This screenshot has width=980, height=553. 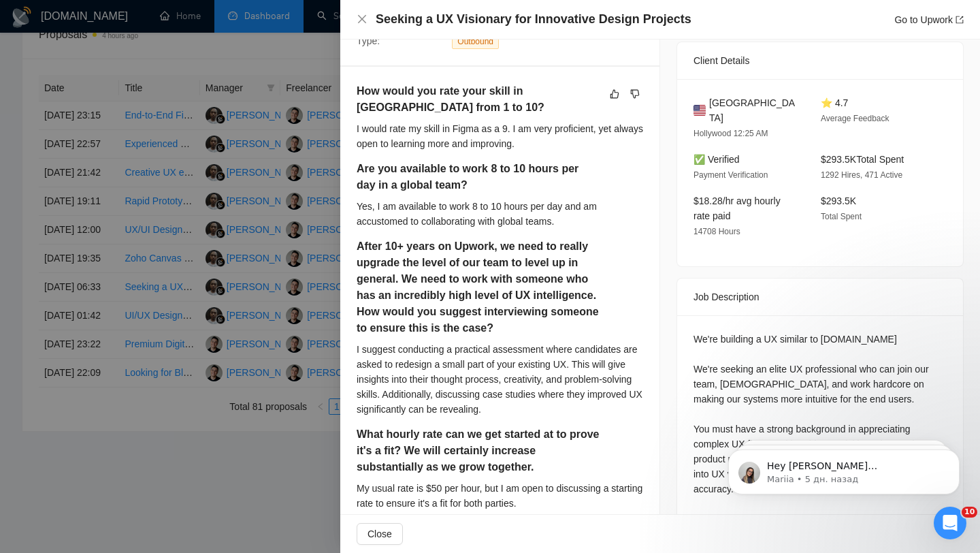 What do you see at coordinates (930, 20) in the screenshot?
I see `a: Go to Upworkexport` at bounding box center [930, 20].